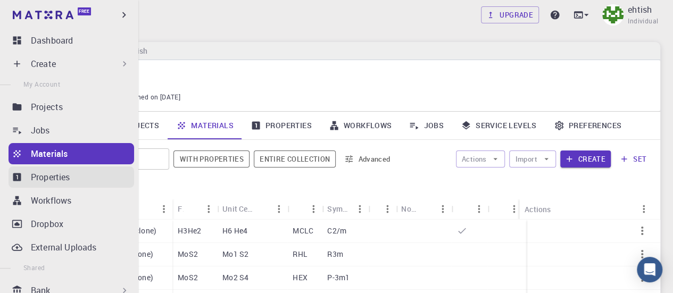  I want to click on button: With properties, so click(211, 159).